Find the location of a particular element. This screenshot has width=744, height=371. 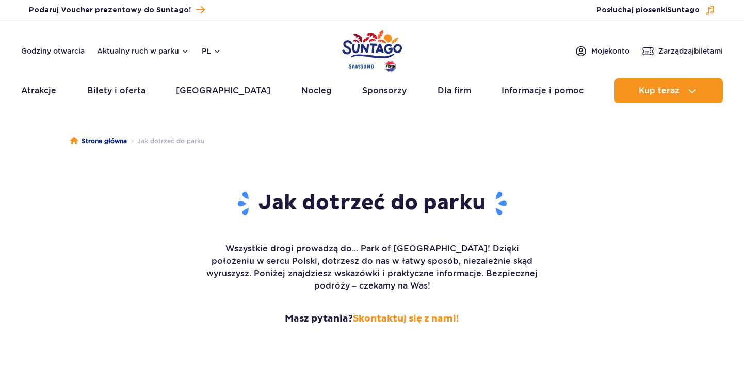

a: Dla firm is located at coordinates (454, 91).